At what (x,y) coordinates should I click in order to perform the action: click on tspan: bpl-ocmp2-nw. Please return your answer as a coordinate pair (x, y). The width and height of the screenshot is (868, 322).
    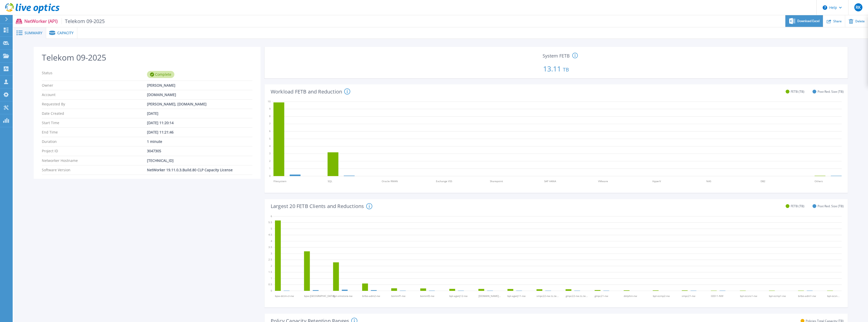
    Looking at the image, I should click on (661, 296).